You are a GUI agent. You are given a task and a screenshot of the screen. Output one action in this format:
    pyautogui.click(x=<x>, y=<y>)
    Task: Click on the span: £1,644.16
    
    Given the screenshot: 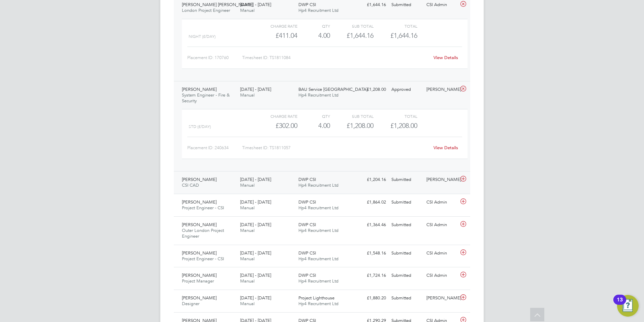 What is the action you would take?
    pyautogui.click(x=404, y=36)
    